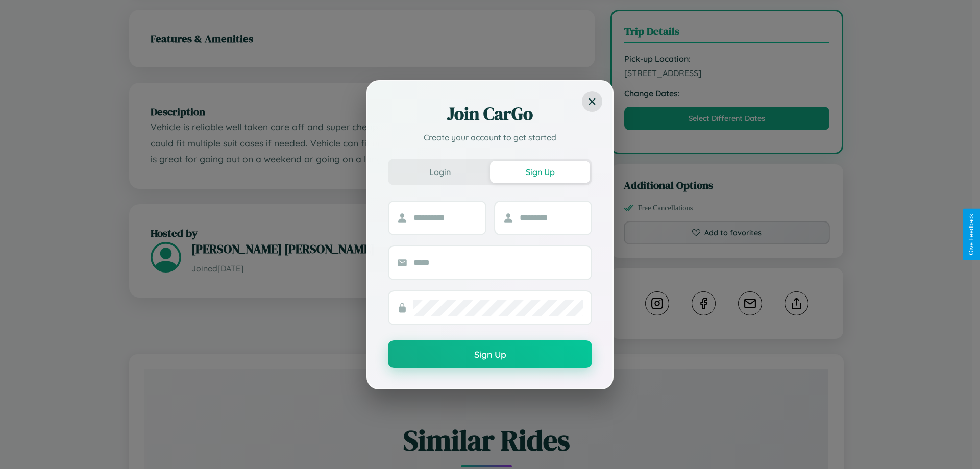 This screenshot has height=469, width=980. I want to click on div: Give Feedback, so click(972, 234).